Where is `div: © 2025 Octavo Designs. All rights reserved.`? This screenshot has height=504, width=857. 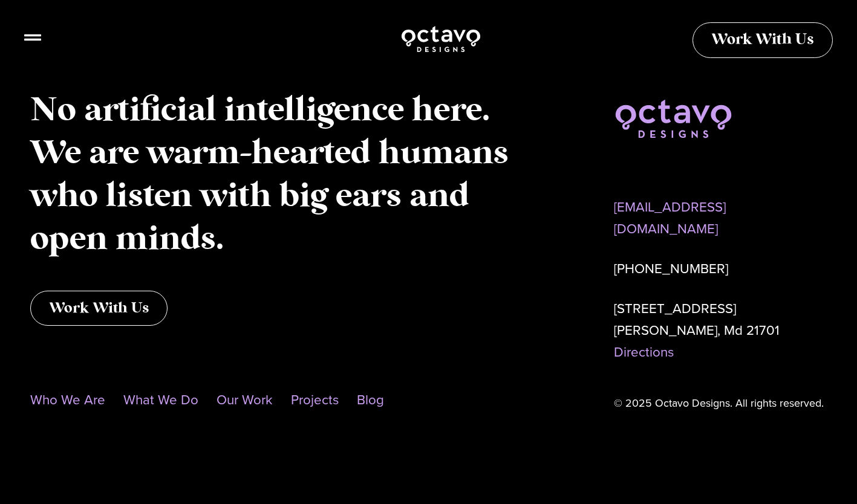
div: © 2025 Octavo Designs. All rights reserved. is located at coordinates (720, 404).